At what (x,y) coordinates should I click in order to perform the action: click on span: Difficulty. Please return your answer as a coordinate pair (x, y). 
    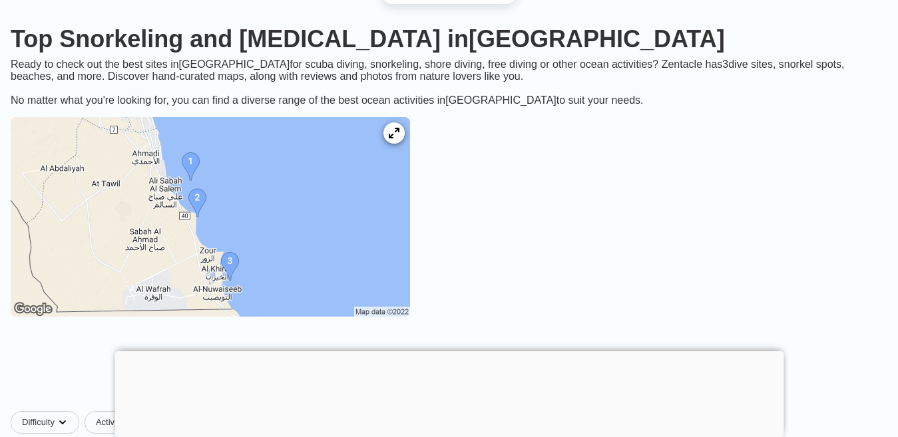
    Looking at the image, I should click on (38, 423).